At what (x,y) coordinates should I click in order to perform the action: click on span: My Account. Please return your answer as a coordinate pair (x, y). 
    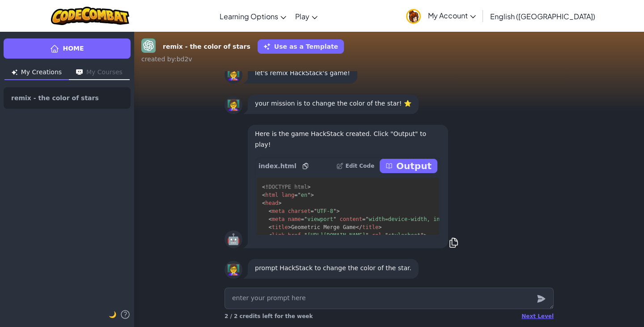
    Looking at the image, I should click on (452, 16).